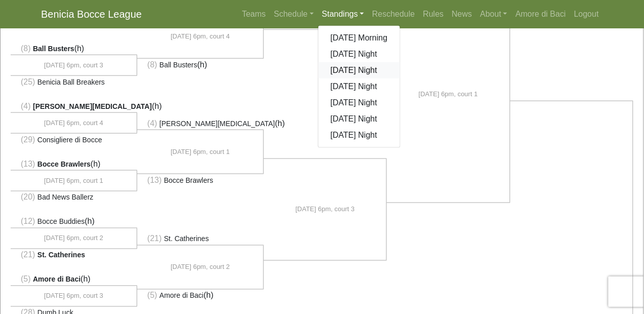  What do you see at coordinates (342, 14) in the screenshot?
I see `a: Standings` at bounding box center [342, 14].